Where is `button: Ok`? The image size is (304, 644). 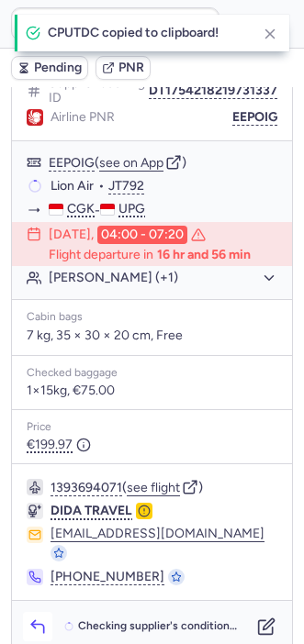 button: Ok is located at coordinates (241, 24).